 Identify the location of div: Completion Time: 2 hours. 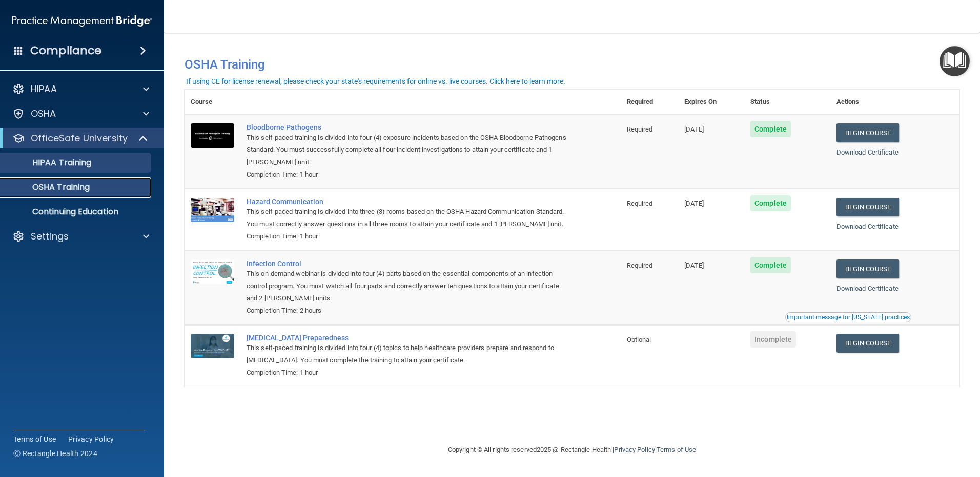
(408, 311).